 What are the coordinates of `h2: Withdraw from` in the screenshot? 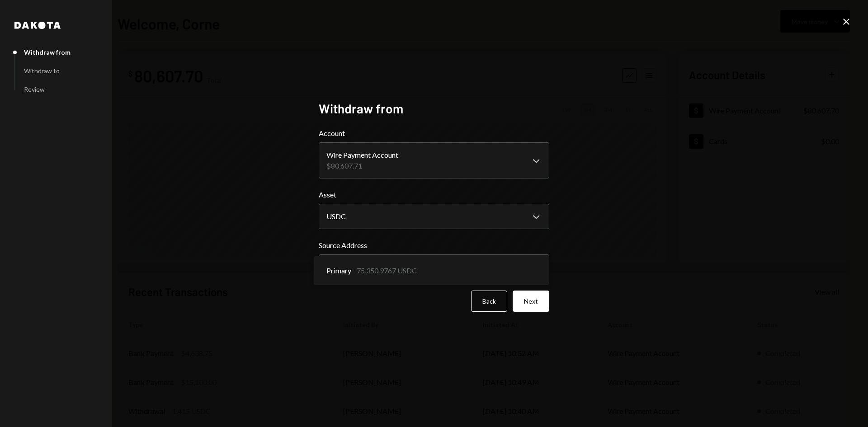 It's located at (434, 108).